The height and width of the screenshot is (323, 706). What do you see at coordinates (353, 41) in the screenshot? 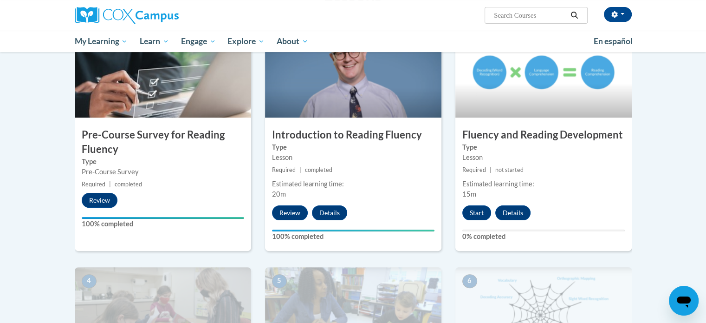
I see `div: Main menu` at bounding box center [353, 41].